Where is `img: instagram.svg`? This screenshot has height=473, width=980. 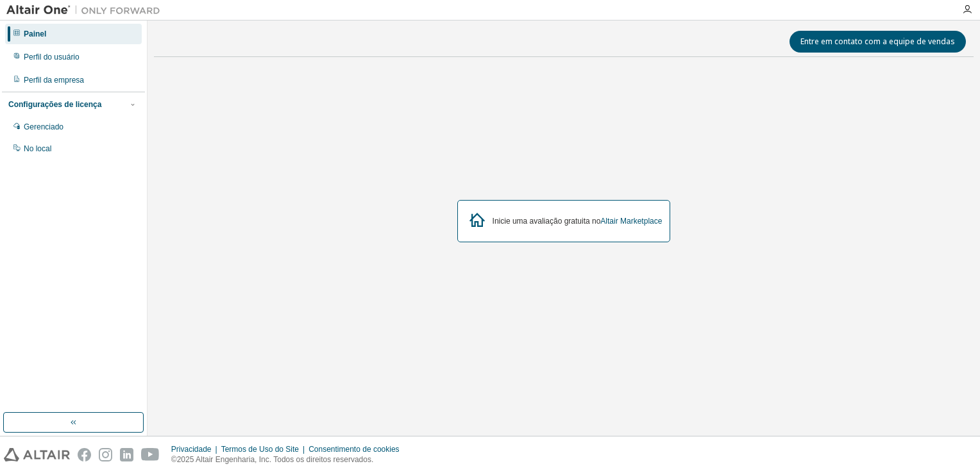
img: instagram.svg is located at coordinates (105, 454).